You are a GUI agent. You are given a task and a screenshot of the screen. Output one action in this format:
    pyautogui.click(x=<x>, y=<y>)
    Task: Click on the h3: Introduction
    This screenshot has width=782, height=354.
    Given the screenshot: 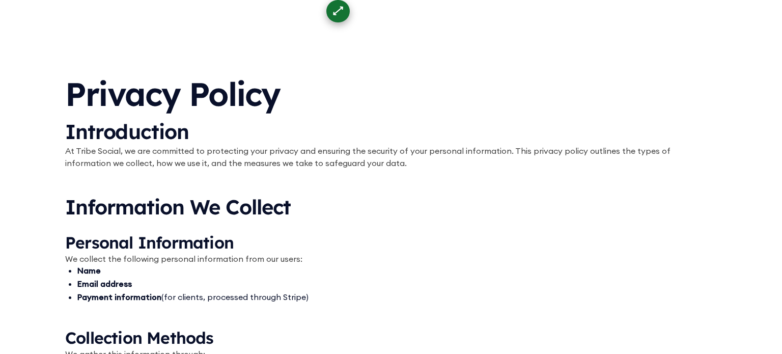 What is the action you would take?
    pyautogui.click(x=391, y=131)
    